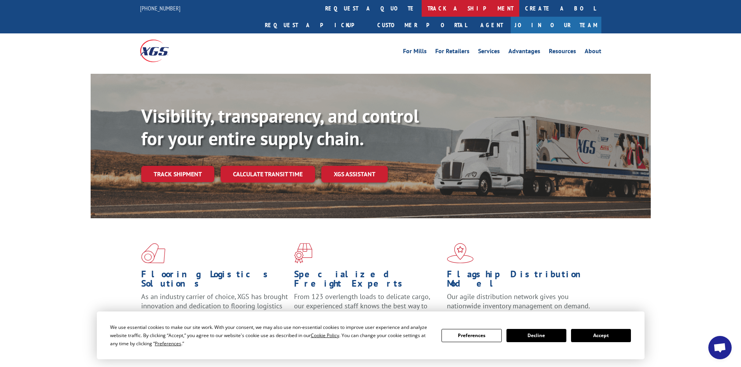 The height and width of the screenshot is (367, 741). What do you see at coordinates (562, 52) in the screenshot?
I see `a: Resources` at bounding box center [562, 52].